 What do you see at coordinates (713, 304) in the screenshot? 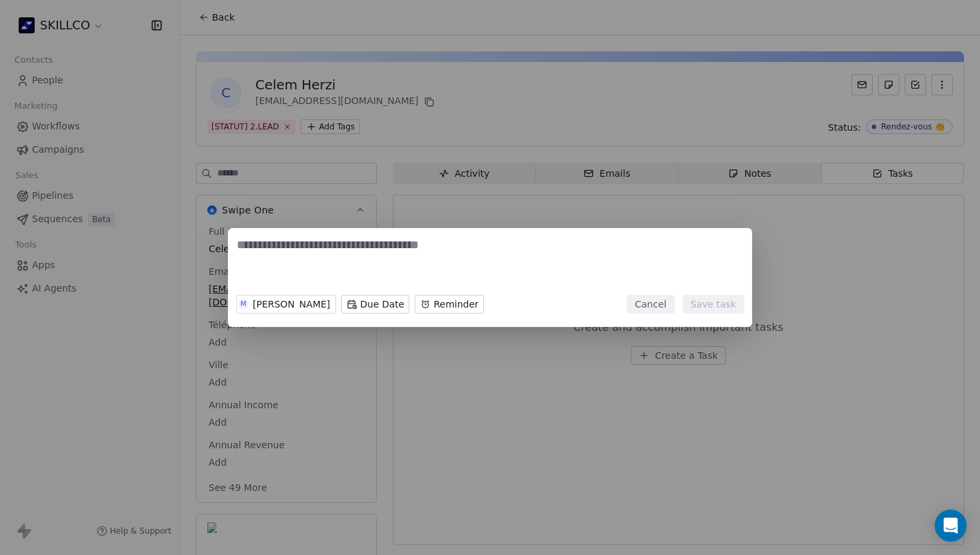
I see `button: Save task` at bounding box center [713, 304].